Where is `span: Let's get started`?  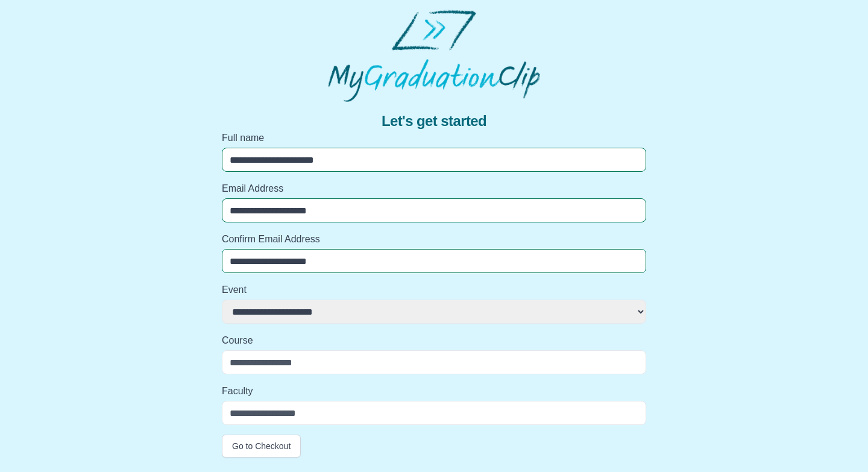
span: Let's get started is located at coordinates (434, 121).